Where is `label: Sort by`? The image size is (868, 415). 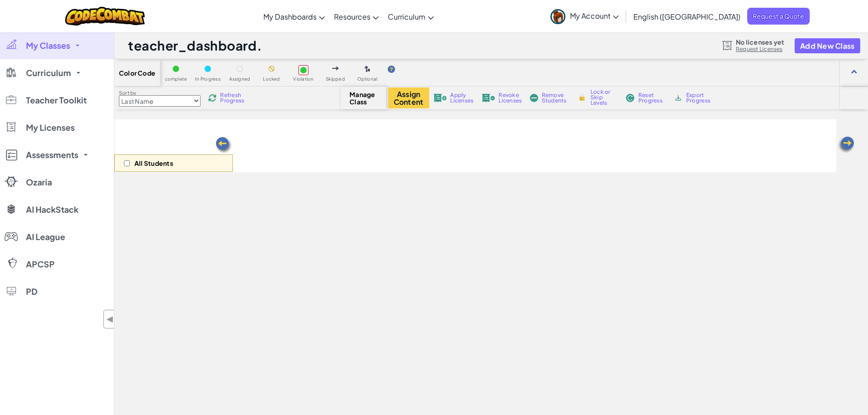
label: Sort by is located at coordinates (159, 93).